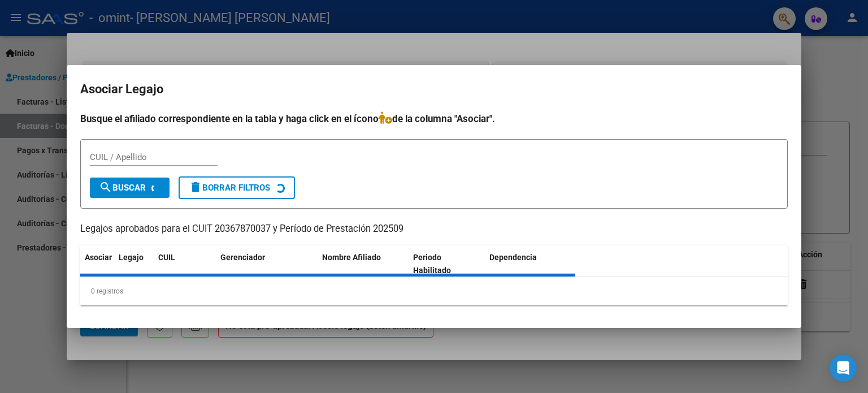  Describe the element at coordinates (432, 264) in the screenshot. I see `span: Periodo Habilitado` at that location.